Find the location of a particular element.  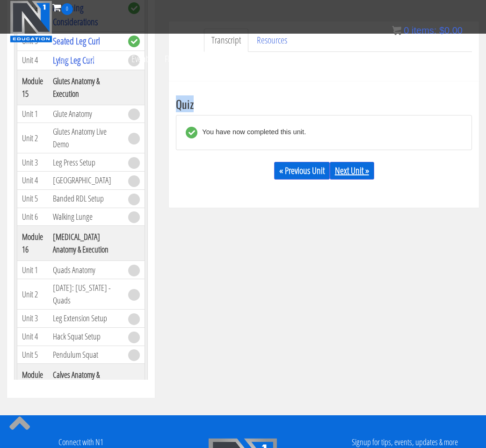

a: 0 items: $0.00 is located at coordinates (427, 30).